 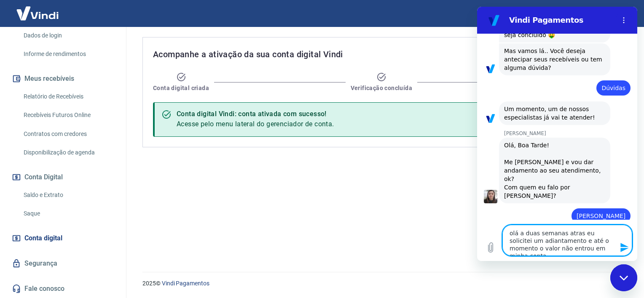 I want to click on button: Carregar arquivo, so click(x=13, y=241).